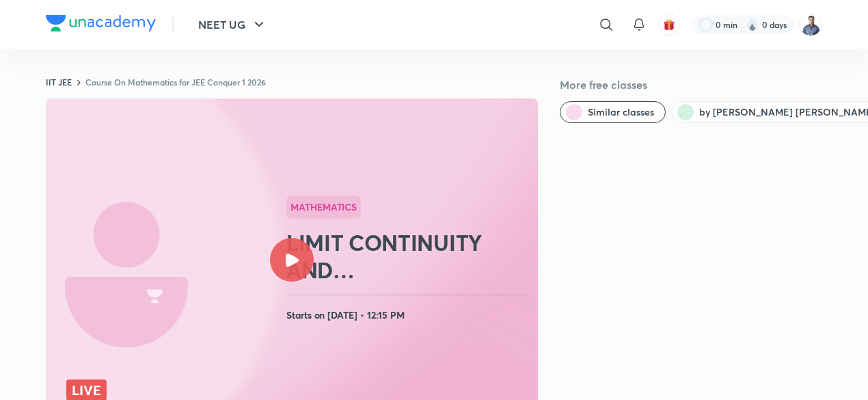 The height and width of the screenshot is (400, 868). I want to click on img: avatar, so click(669, 24).